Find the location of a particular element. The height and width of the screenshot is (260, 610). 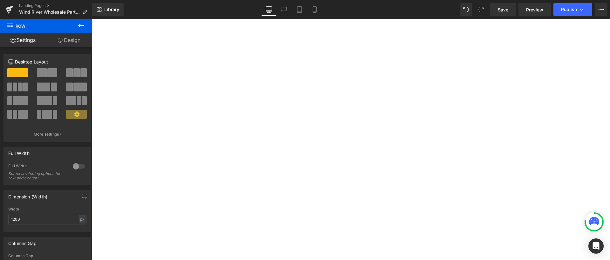

span: Publish is located at coordinates (569, 10).